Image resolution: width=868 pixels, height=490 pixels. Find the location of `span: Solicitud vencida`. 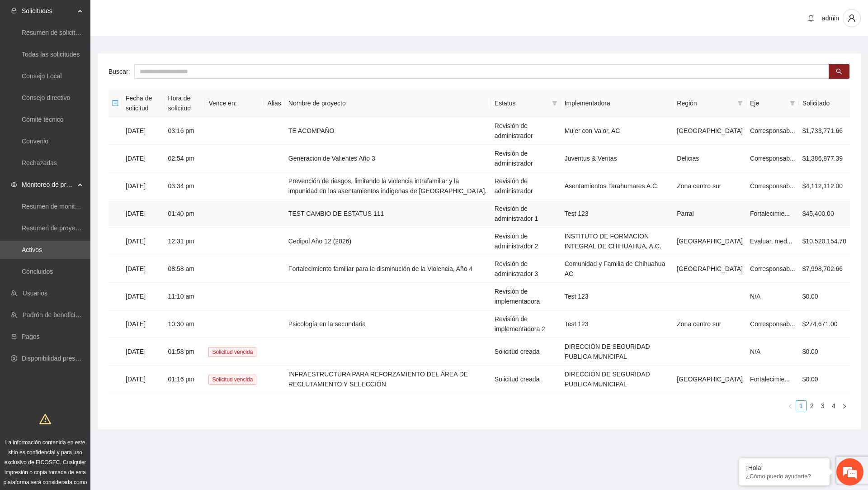

span: Solicitud vencida is located at coordinates (232, 379).